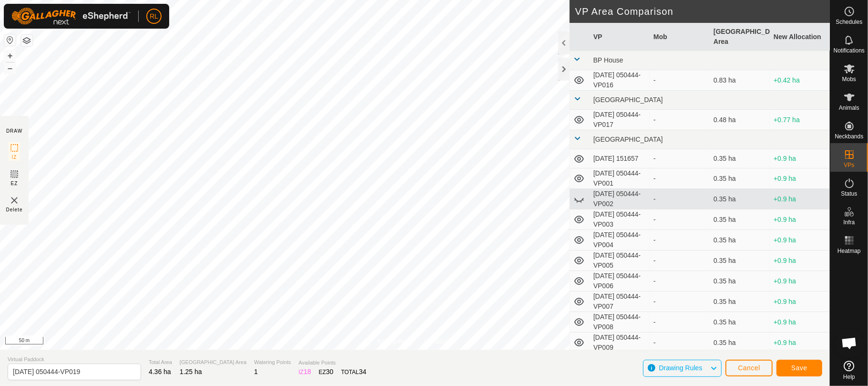 The height and width of the screenshot is (386, 868). What do you see at coordinates (272, 362) in the screenshot?
I see `span: Watering Points` at bounding box center [272, 362].